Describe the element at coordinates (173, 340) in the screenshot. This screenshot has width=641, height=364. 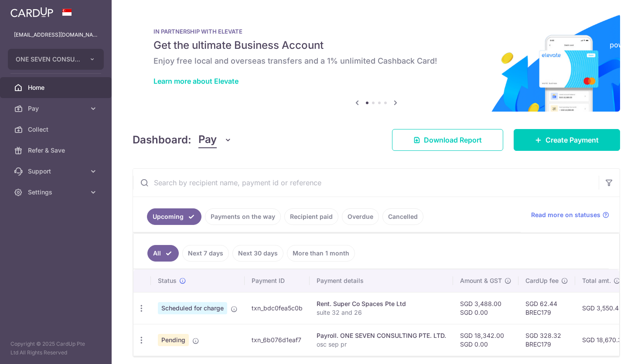
I see `span: Pending` at that location.